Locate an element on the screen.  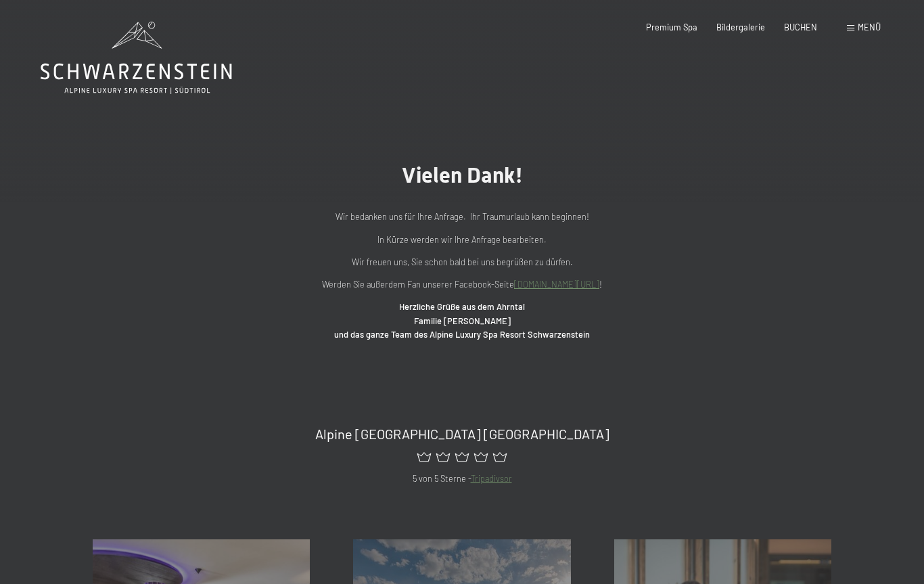
span: Premium Spa is located at coordinates (672, 27).